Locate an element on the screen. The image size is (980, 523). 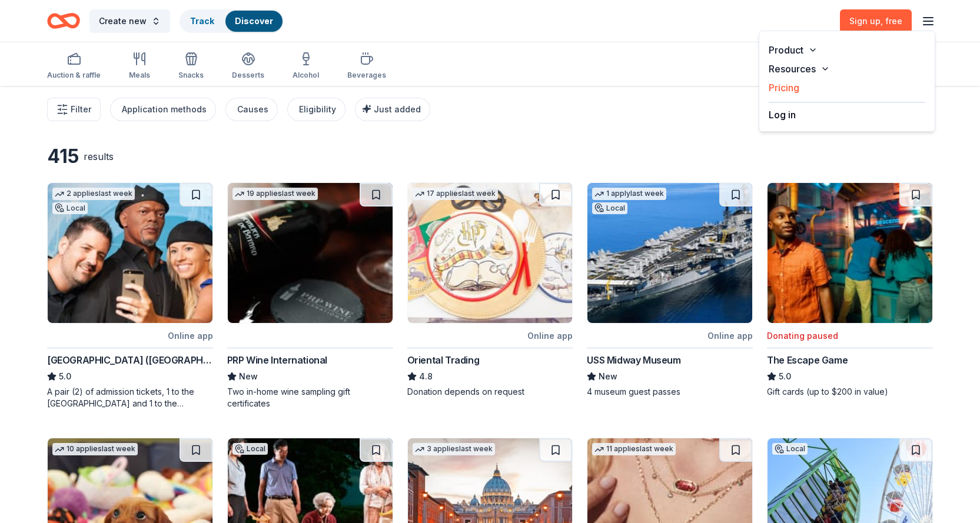
div: Application methods is located at coordinates (164, 109).